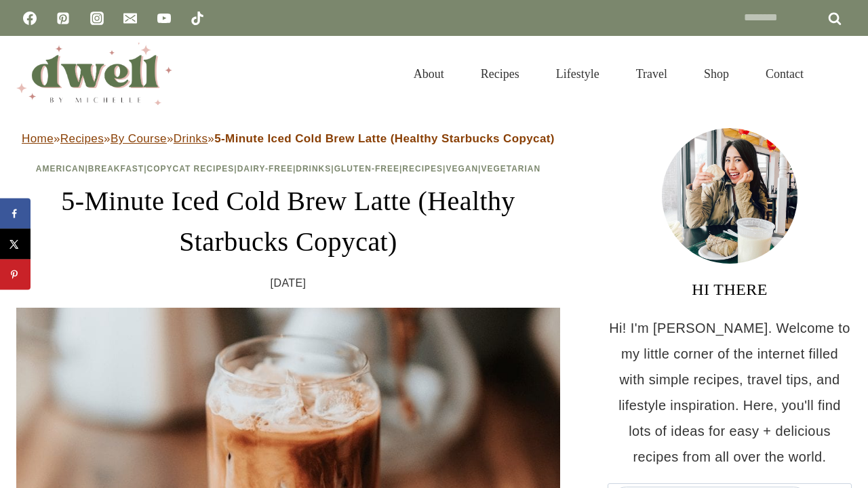 The width and height of the screenshot is (868, 488). What do you see at coordinates (94, 74) in the screenshot?
I see `a: DWELL by michelle` at bounding box center [94, 74].